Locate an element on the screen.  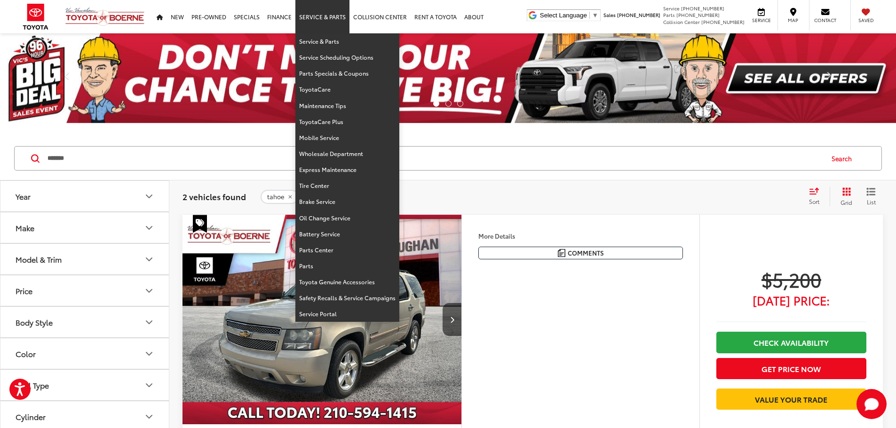
svg: Start Chat is located at coordinates (871, 404).